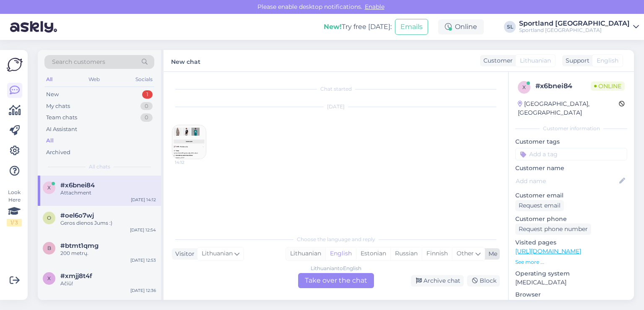 This screenshot has height=310, width=644. Describe the element at coordinates (14, 222) in the screenshot. I see `div: 1 / 3` at that location.